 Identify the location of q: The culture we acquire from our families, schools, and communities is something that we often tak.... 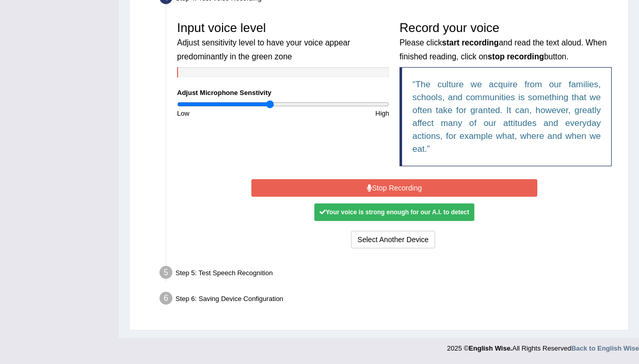
(507, 117).